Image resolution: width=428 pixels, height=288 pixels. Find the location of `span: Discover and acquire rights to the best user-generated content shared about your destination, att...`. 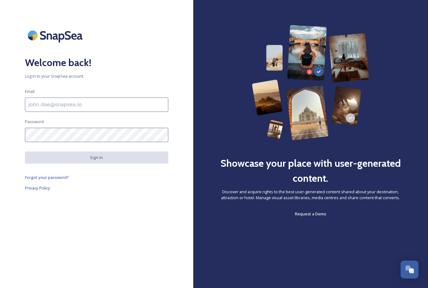

span: Discover and acquire rights to the best user-generated content shared about your destination, att... is located at coordinates (311, 195).